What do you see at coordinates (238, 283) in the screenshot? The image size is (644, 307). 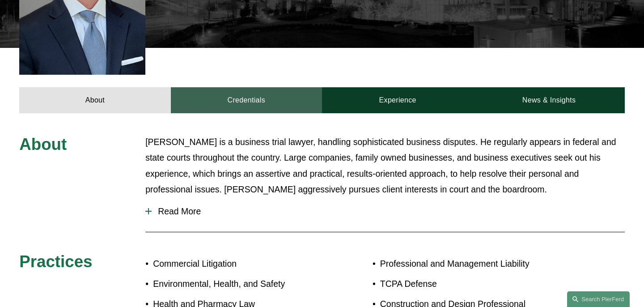 I see `p: Environmental, Health, and Safety` at bounding box center [238, 283].